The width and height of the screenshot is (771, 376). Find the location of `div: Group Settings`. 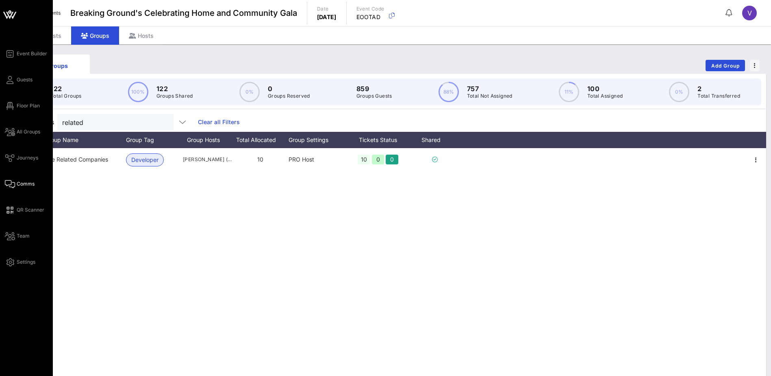

div: Group Settings is located at coordinates (317, 140).